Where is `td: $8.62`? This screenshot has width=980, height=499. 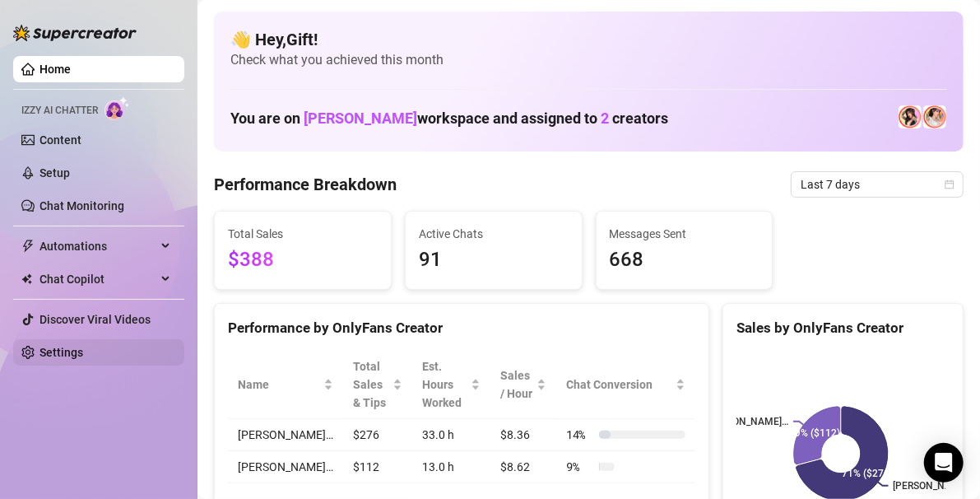
td: $8.62 is located at coordinates (523, 467).